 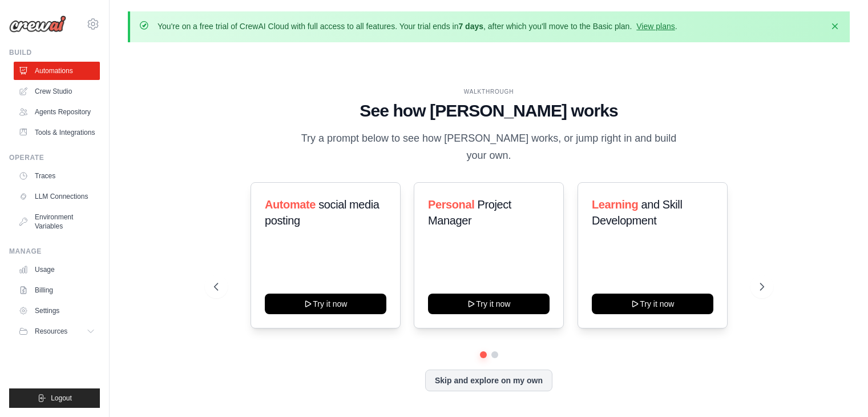 What do you see at coordinates (56, 176) in the screenshot?
I see `a: Traces` at bounding box center [56, 176].